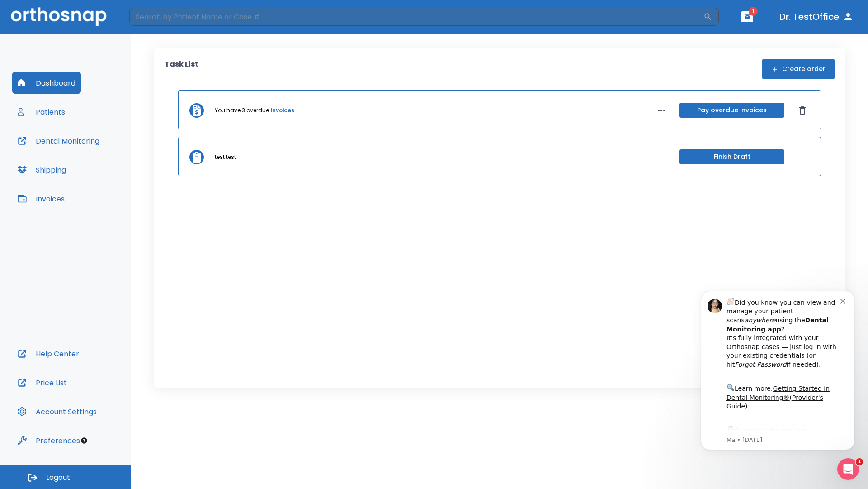 This screenshot has width=868, height=489. I want to click on p: You have 3 overdue, so click(242, 110).